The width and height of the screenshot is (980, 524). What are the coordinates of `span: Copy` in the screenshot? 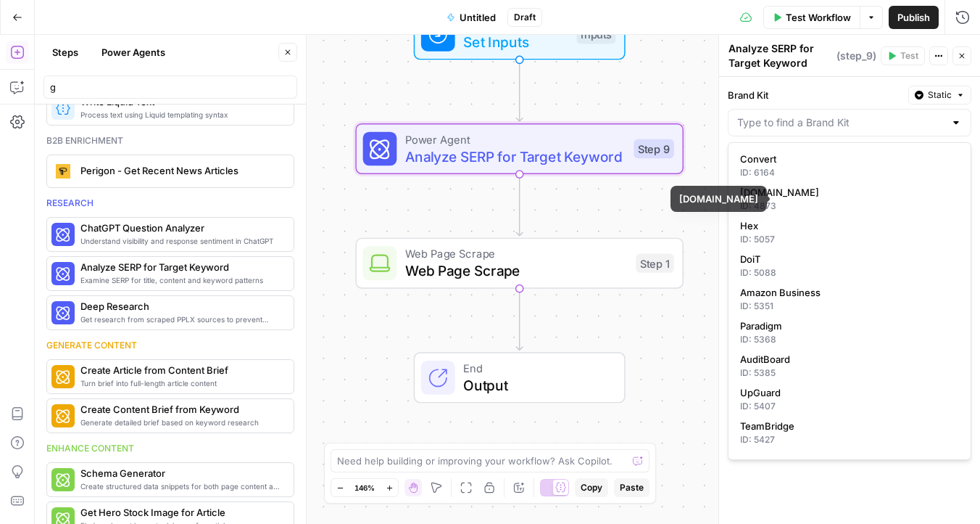 It's located at (592, 488).